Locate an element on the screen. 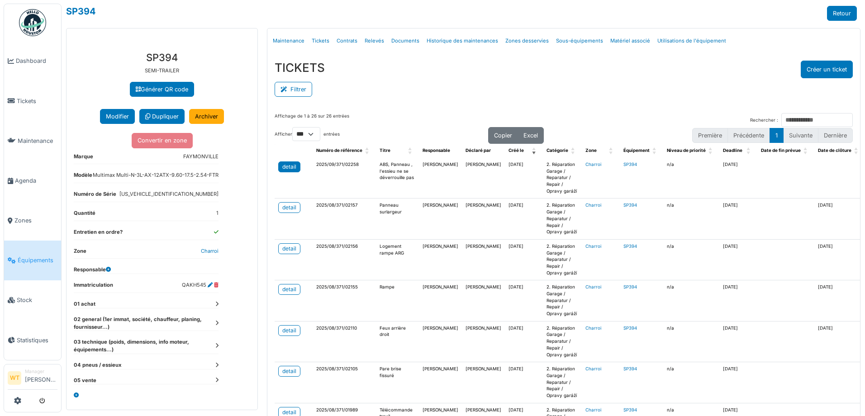  a: Relevés is located at coordinates (374, 41).